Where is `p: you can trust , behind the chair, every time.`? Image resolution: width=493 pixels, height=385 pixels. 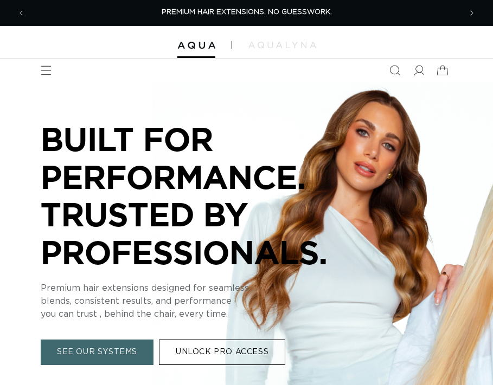 p: you can trust , behind the chair, every time. is located at coordinates (203, 315).